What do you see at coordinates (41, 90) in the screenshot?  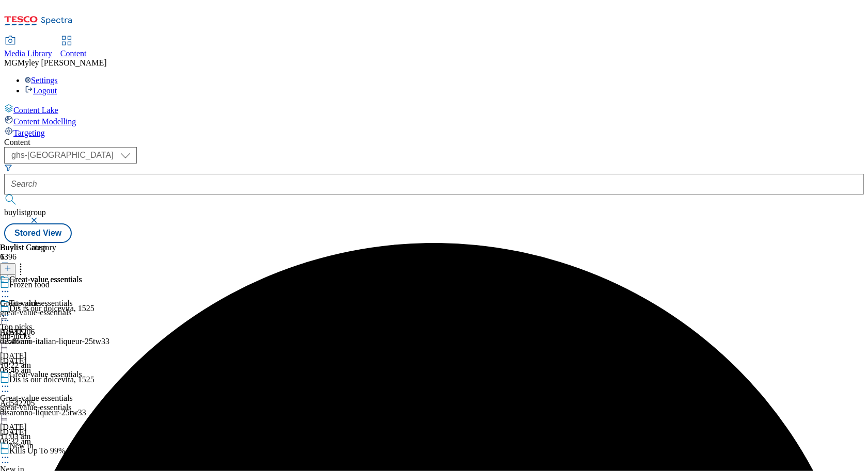 I see `a: Logout` at bounding box center [41, 90].